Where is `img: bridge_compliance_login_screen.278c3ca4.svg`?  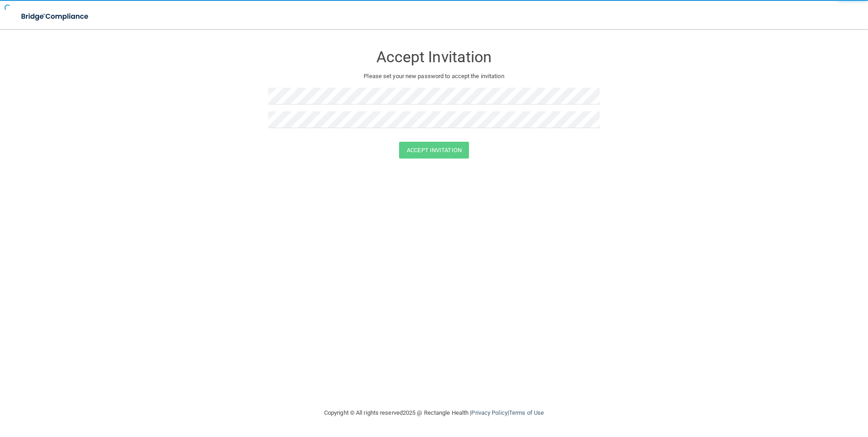
img: bridge_compliance_login_screen.278c3ca4.svg is located at coordinates (55, 16).